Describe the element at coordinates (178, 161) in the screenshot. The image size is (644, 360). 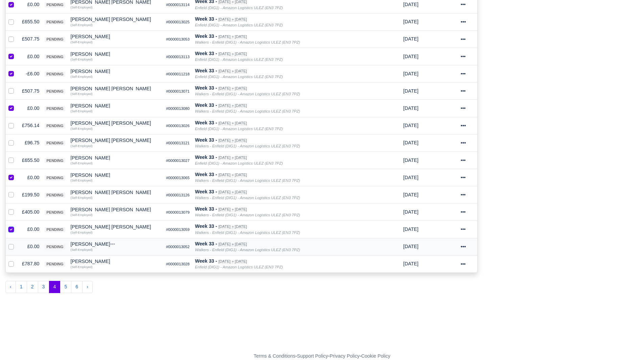
I see `small: #0000013027` at that location.